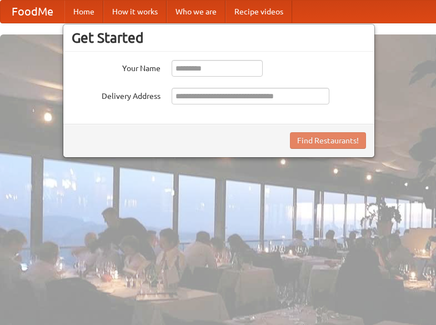 The image size is (436, 325). What do you see at coordinates (116, 67) in the screenshot?
I see `label: Your Name` at bounding box center [116, 67].